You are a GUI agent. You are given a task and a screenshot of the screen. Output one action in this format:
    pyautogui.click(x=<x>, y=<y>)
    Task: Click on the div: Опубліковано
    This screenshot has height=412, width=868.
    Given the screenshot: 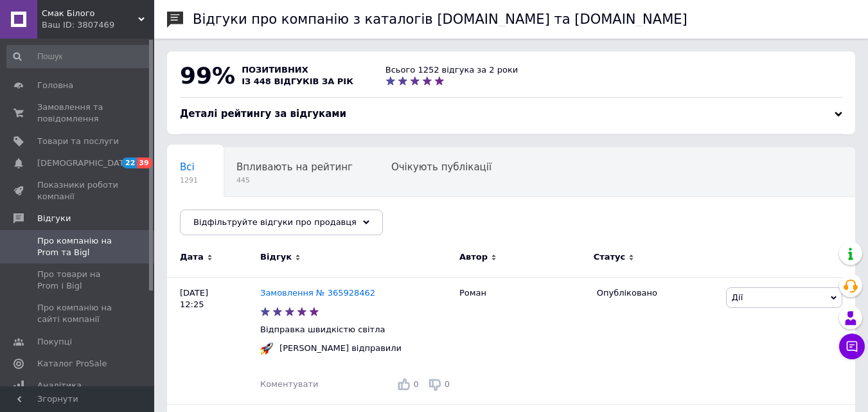 What is the action you would take?
    pyautogui.click(x=657, y=293)
    